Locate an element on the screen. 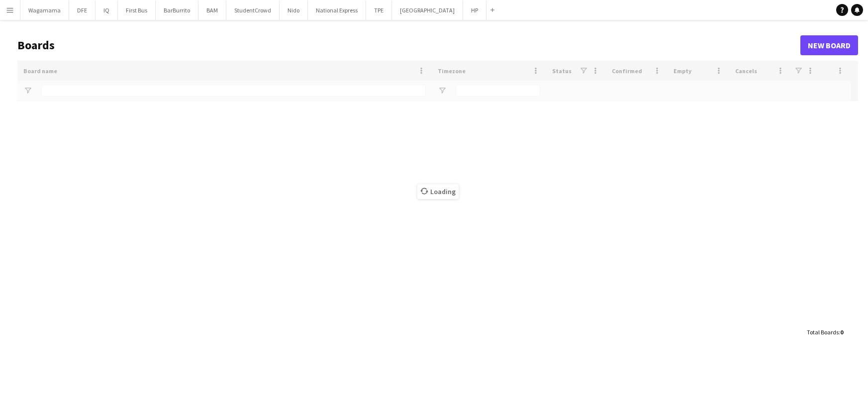 Image resolution: width=868 pixels, height=412 pixels. button: StudentCrowd is located at coordinates (252, 10).